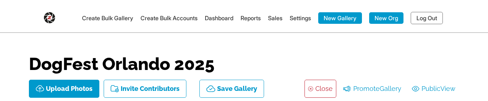 The height and width of the screenshot is (101, 488). Describe the element at coordinates (64, 89) in the screenshot. I see `button: Upload Photos` at that location.